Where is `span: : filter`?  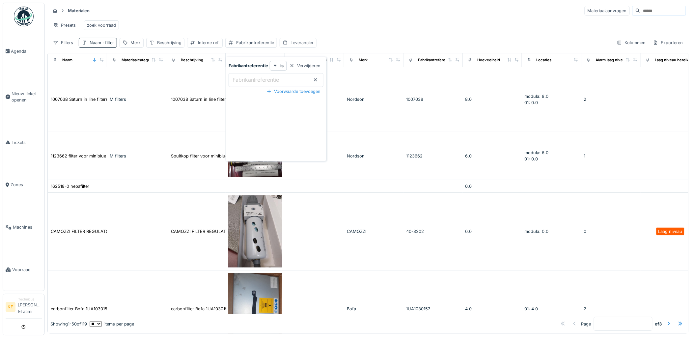 span: : filter is located at coordinates (107, 43).